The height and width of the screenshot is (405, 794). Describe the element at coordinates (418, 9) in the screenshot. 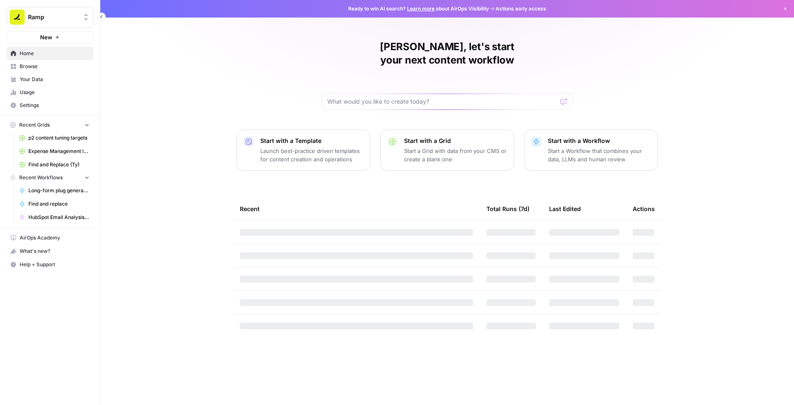

I see `span: Ready to win AI search? about AirOps Visibility` at that location.